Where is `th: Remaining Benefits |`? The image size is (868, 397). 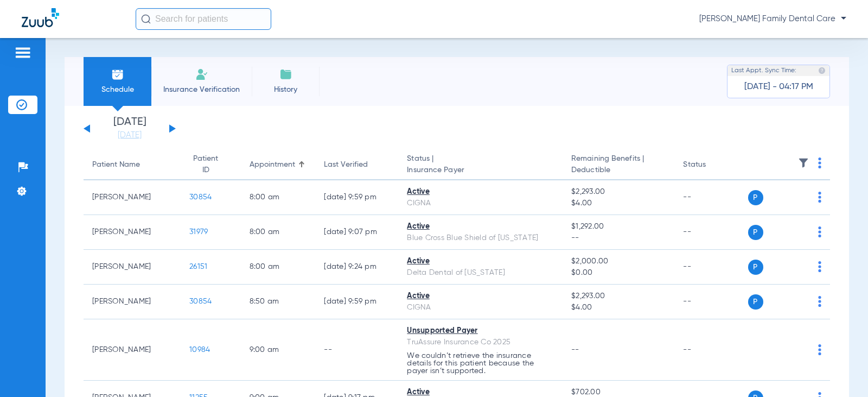
th: Remaining Benefits | is located at coordinates (619, 165).